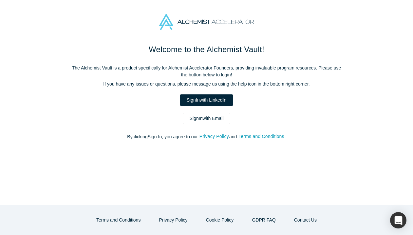 The width and height of the screenshot is (413, 235). What do you see at coordinates (207, 118) in the screenshot?
I see `a: SignInwith Email` at bounding box center [207, 118].